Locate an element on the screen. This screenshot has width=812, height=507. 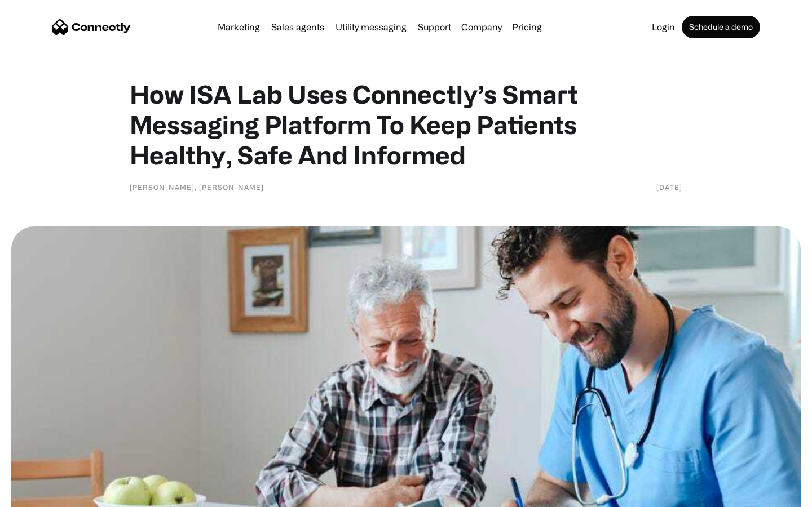
a: Utility messaging is located at coordinates (371, 27).